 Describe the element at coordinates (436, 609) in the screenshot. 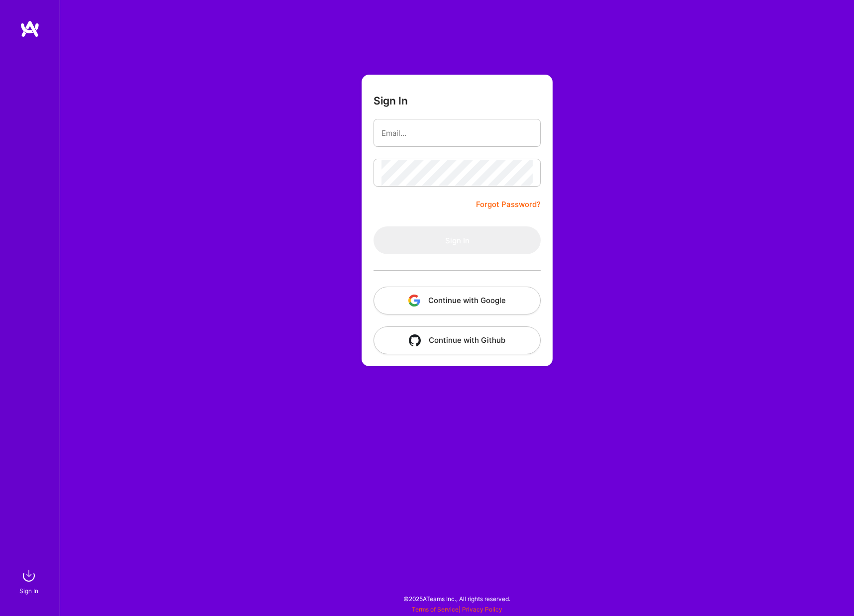

I see `a: Terms of Service` at that location.